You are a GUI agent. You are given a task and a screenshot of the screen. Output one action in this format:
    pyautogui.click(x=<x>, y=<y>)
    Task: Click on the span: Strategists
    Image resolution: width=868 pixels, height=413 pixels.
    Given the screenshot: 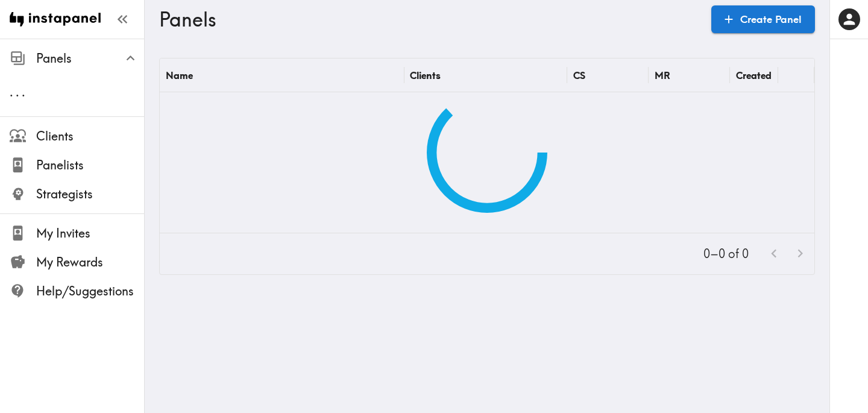 What is the action you would take?
    pyautogui.click(x=90, y=194)
    